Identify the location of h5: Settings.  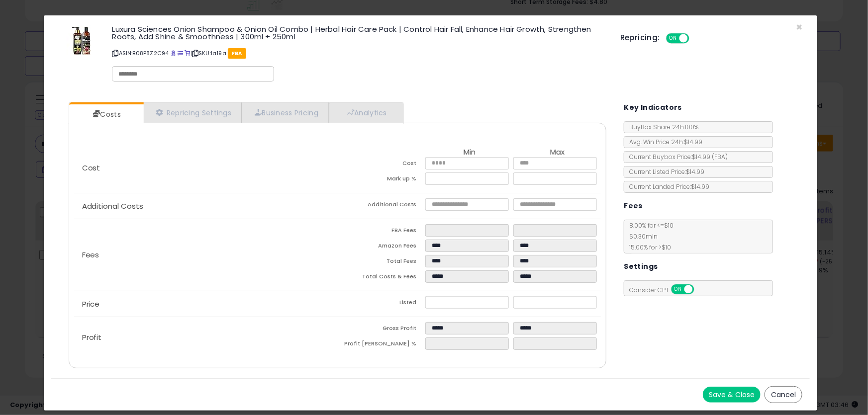
(640, 266).